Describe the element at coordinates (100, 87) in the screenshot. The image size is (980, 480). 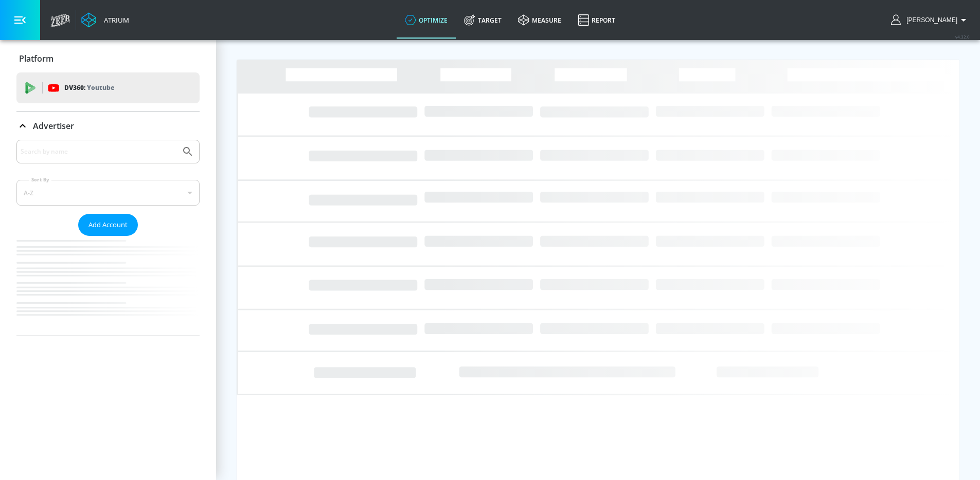
I see `p: Youtube` at that location.